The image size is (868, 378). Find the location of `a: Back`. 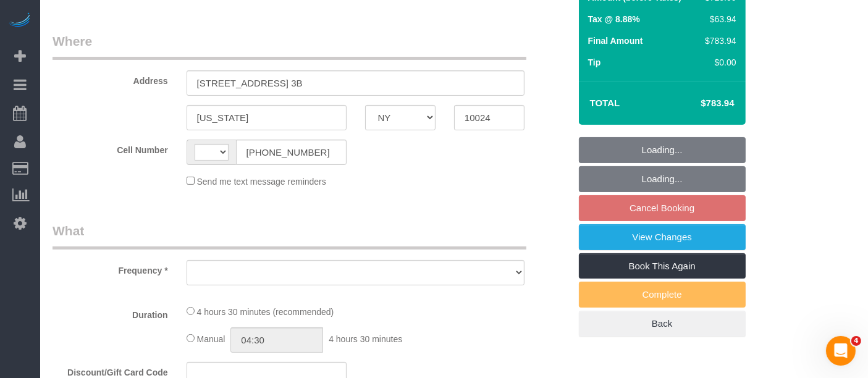

a: Back is located at coordinates (662, 324).